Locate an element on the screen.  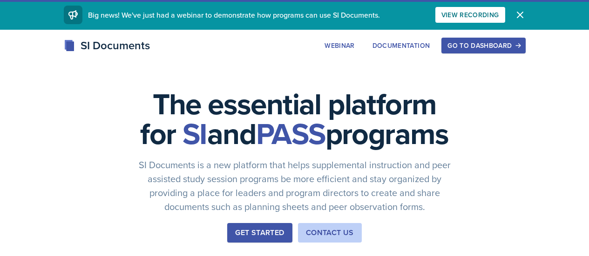
div: View Recording is located at coordinates (470, 15).